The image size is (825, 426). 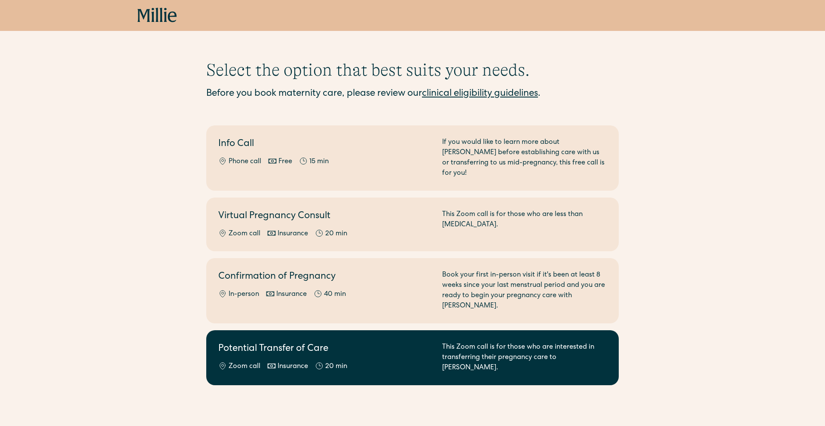 I want to click on div: In-person, so click(x=244, y=295).